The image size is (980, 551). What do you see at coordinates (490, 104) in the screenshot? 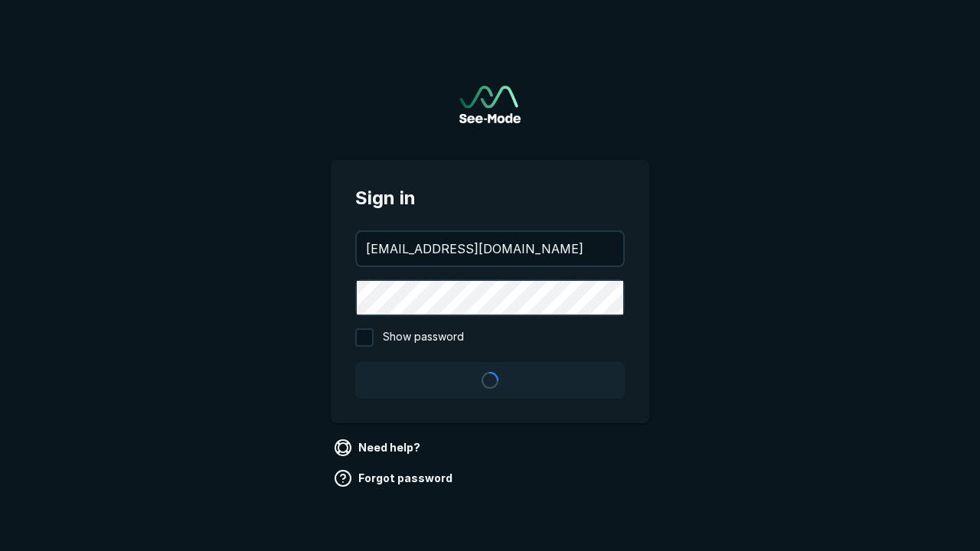
I see `a: Go to sign in` at bounding box center [490, 104].